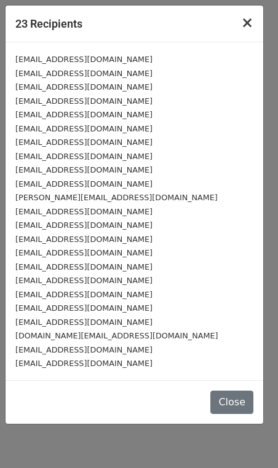 The height and width of the screenshot is (468, 278). I want to click on h5: 23 Recipients, so click(49, 23).